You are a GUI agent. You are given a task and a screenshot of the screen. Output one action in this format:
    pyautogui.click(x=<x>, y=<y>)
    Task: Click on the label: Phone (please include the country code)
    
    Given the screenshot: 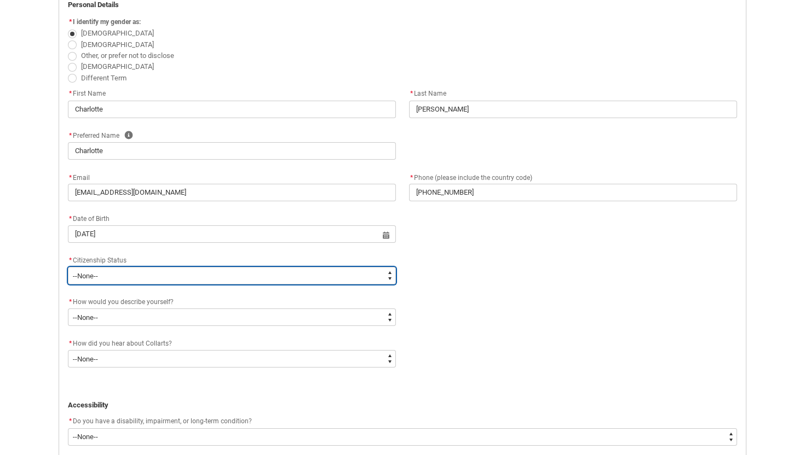 What is the action you would take?
    pyautogui.click(x=472, y=177)
    